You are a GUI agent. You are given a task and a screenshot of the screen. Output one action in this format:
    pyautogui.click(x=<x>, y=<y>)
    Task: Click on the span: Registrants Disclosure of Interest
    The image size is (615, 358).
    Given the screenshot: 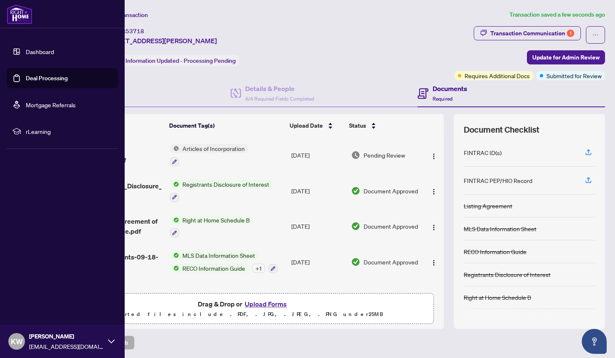 What is the action you would take?
    pyautogui.click(x=226, y=184)
    